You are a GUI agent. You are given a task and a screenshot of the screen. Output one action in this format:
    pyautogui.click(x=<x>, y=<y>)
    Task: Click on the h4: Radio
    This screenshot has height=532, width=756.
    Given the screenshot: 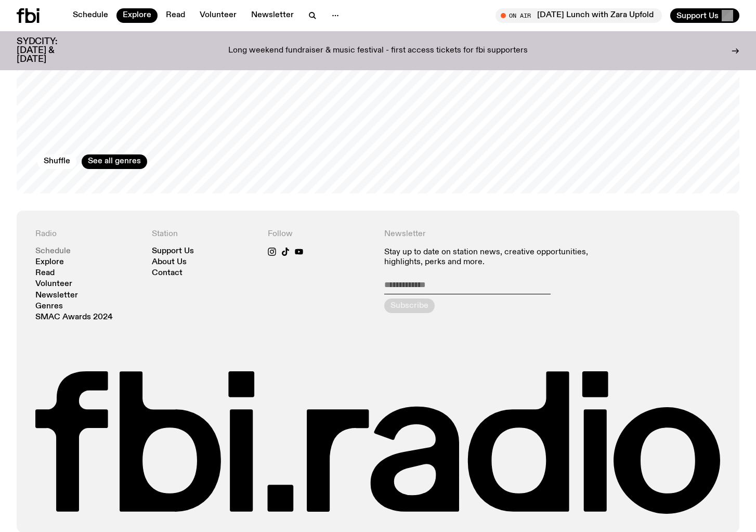 What is the action you would take?
    pyautogui.click(x=88, y=234)
    